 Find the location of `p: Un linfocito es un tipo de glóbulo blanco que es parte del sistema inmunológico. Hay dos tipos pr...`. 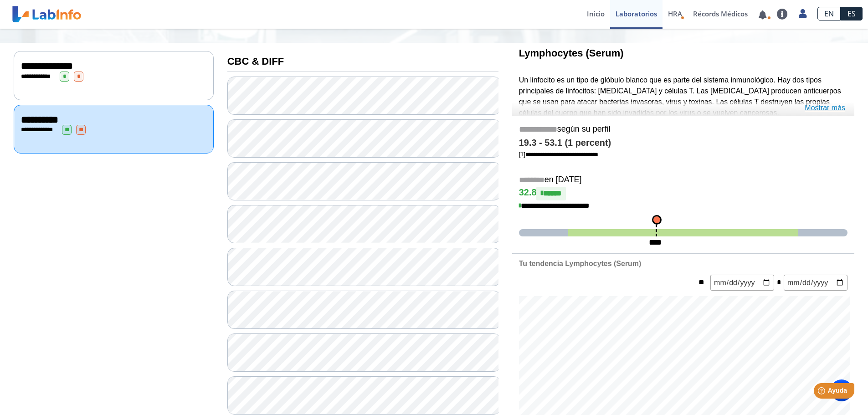

p: Un linfocito es un tipo de glóbulo blanco que es parte del sistema inmunológico. Hay dos tipos pr... is located at coordinates (683, 97).